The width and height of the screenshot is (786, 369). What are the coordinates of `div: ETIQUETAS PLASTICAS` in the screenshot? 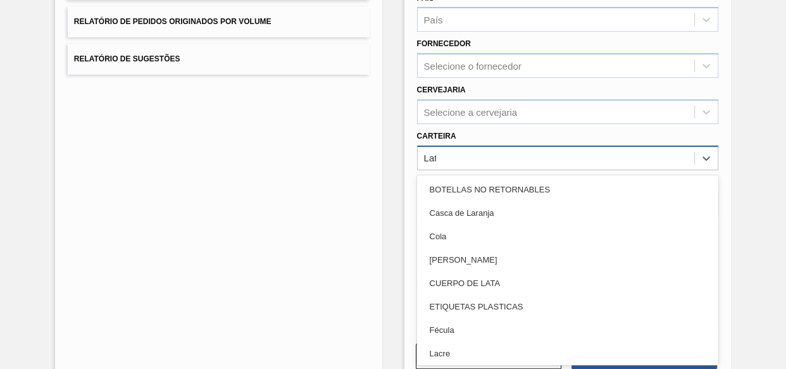 It's located at (567, 306).